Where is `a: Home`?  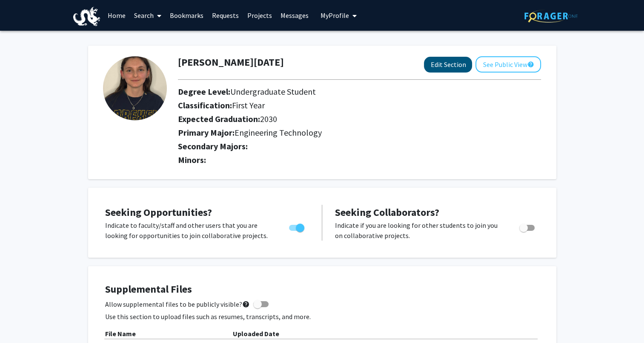 a: Home is located at coordinates (117, 16).